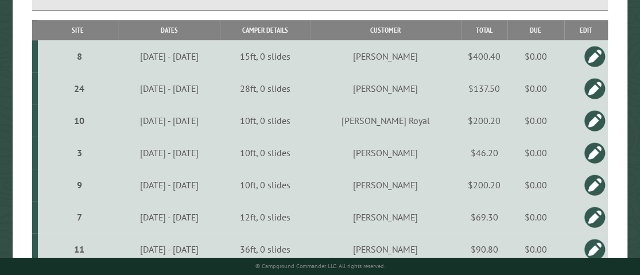 The height and width of the screenshot is (275, 640). I want to click on td: $400.40, so click(484, 56).